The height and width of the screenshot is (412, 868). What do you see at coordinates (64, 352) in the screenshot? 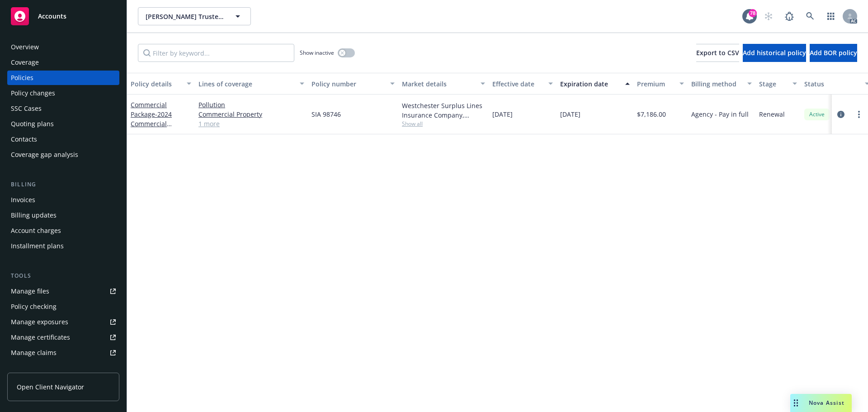
I see `a: Manage claims` at bounding box center [64, 352].